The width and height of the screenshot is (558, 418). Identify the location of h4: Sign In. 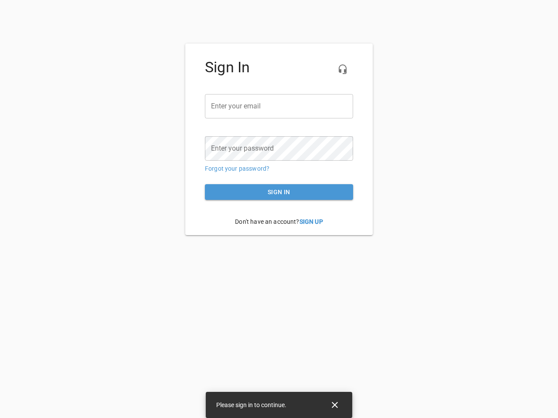
(279, 68).